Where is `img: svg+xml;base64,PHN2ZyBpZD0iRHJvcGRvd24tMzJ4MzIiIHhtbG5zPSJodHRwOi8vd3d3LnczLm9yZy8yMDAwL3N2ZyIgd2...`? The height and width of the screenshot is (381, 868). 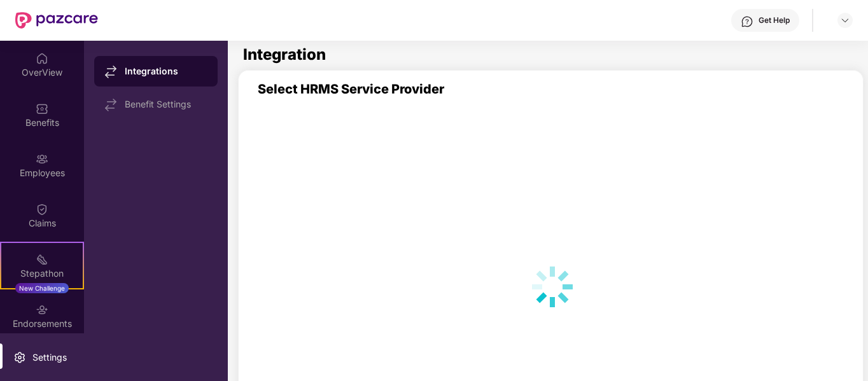
img: svg+xml;base64,PHN2ZyBpZD0iRHJvcGRvd24tMzJ4MzIiIHhtbG5zPSJodHRwOi8vd3d3LnczLm9yZy8yMDAwL3N2ZyIgd2... is located at coordinates (845, 20).